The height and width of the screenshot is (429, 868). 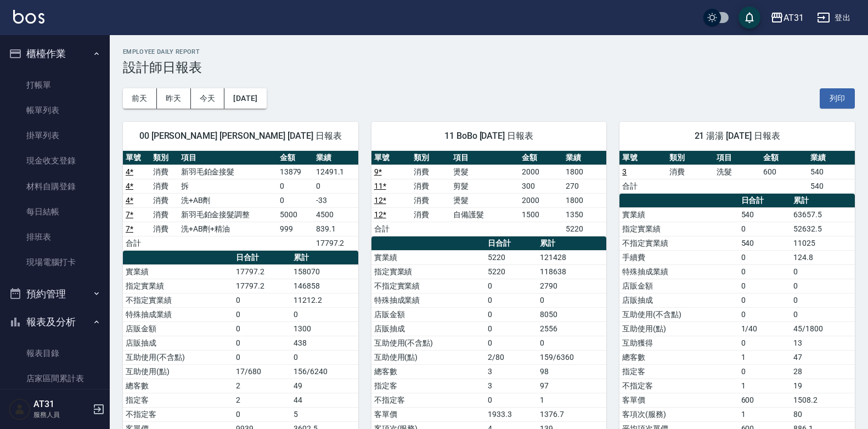 What do you see at coordinates (324, 271) in the screenshot?
I see `td: 158070` at bounding box center [324, 271].